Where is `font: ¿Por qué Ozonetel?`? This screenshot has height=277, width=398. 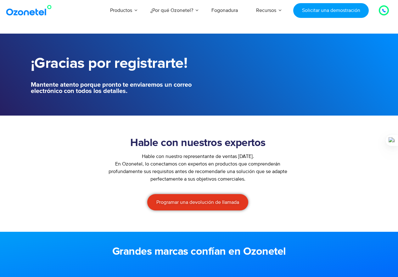 font: ¿Por qué Ozonetel? is located at coordinates (172, 10).